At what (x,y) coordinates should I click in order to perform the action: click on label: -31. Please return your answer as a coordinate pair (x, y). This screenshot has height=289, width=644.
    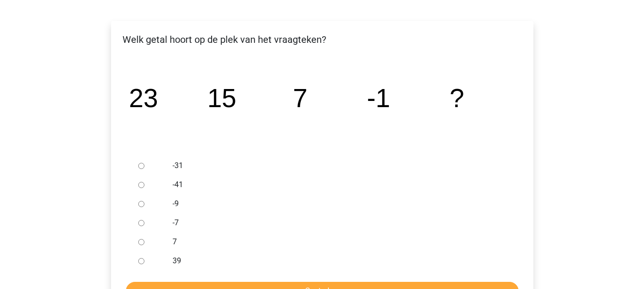
    Looking at the image, I should click on (337, 166).